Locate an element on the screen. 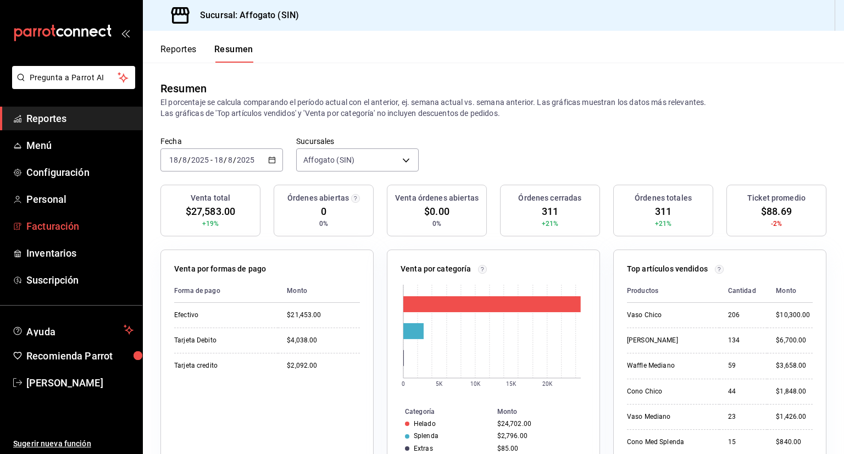 This screenshot has width=844, height=454. span: Menú is located at coordinates (80, 145).